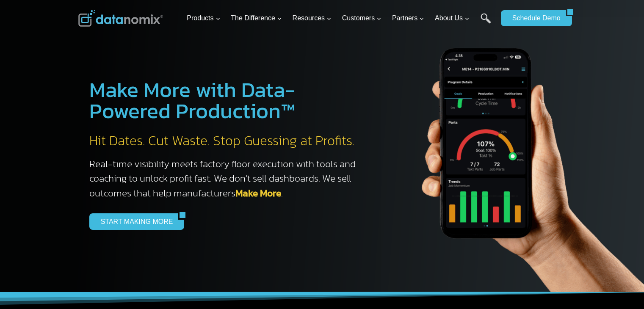 Image resolution: width=644 pixels, height=309 pixels. What do you see at coordinates (486, 22) in the screenshot?
I see `a: Search` at bounding box center [486, 22].